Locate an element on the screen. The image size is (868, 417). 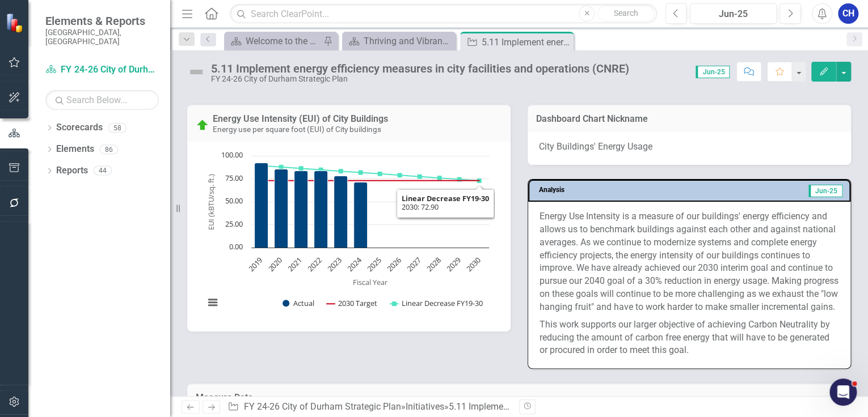
text: 2020 is located at coordinates (275, 264).